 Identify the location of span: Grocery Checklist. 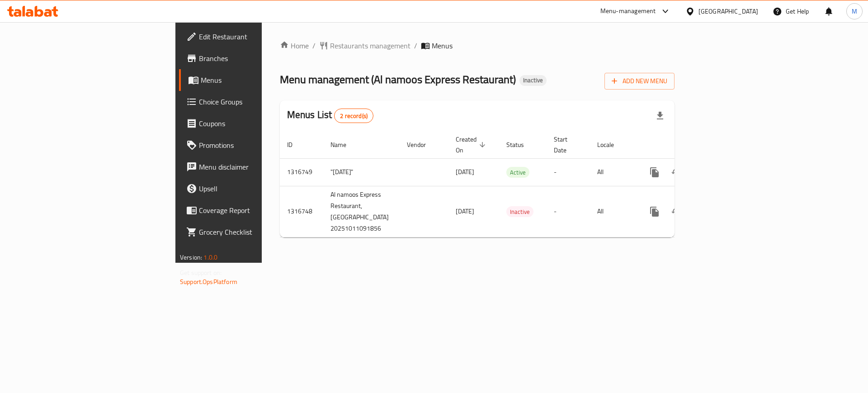
(256, 232).